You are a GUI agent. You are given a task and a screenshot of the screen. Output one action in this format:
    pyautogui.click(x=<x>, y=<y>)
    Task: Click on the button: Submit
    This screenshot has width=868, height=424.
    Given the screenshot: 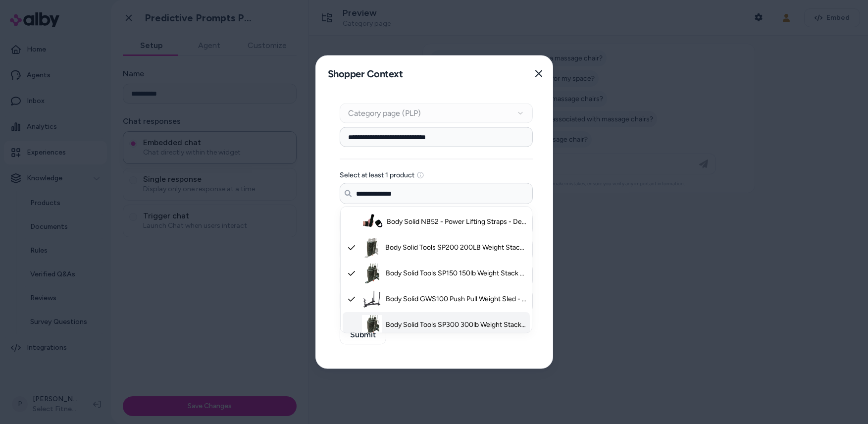 What is the action you would take?
    pyautogui.click(x=363, y=335)
    